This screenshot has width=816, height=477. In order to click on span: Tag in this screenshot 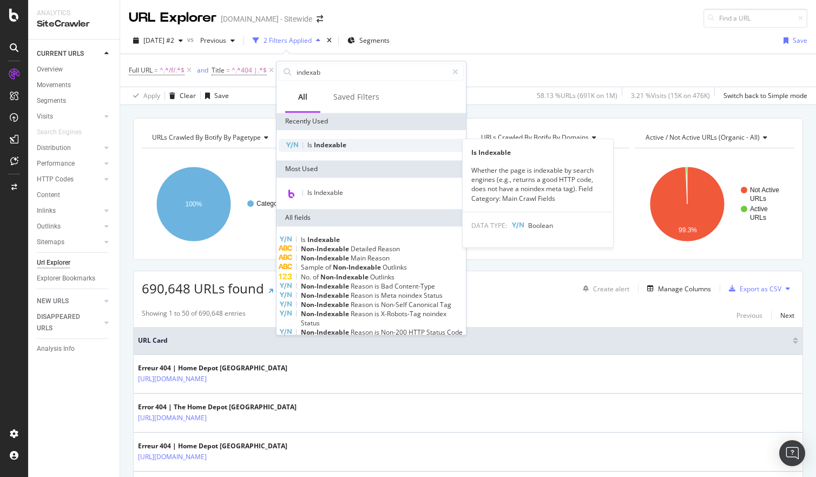, I will do `click(446, 304)`.